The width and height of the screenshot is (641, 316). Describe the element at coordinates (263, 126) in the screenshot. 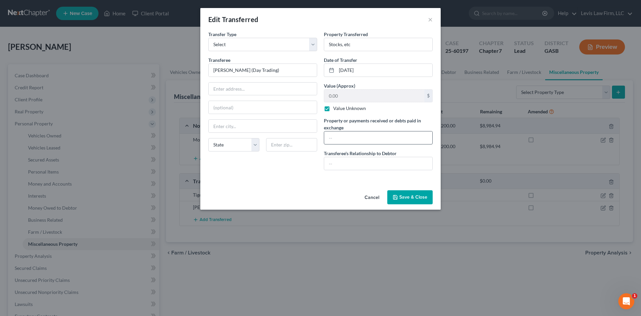

I see `input: Enter city...` at that location.